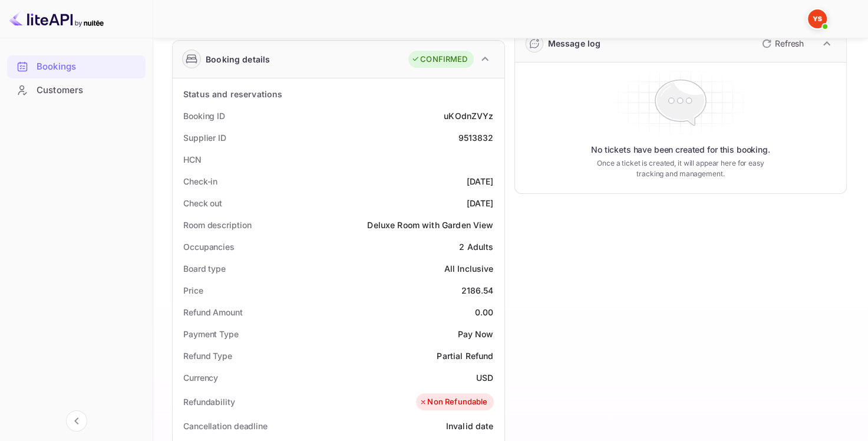 This screenshot has width=868, height=441. I want to click on div: HCN, so click(192, 159).